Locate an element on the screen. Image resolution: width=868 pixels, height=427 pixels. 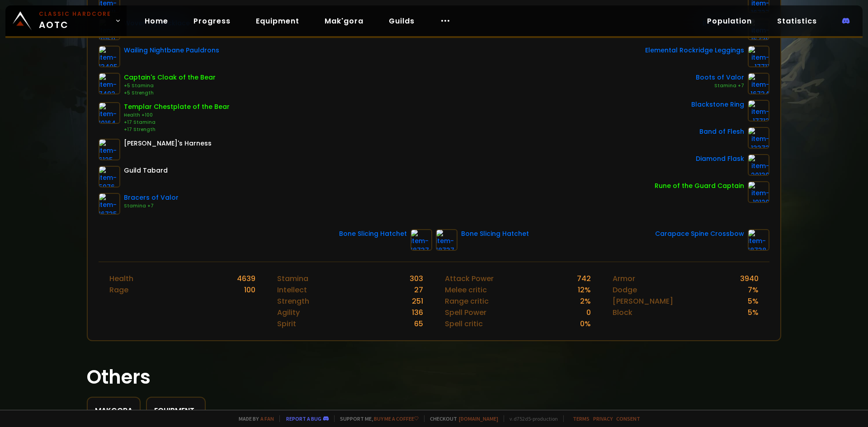
div: 0 % is located at coordinates (585, 324).